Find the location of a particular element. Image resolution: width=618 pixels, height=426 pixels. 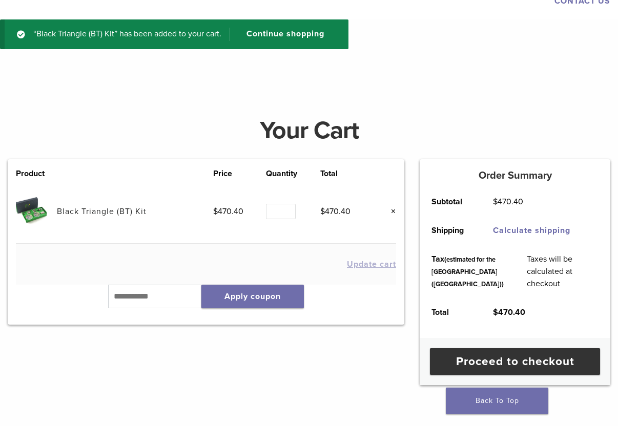

a: Black Triangle (BT) Kit is located at coordinates (101, 212).